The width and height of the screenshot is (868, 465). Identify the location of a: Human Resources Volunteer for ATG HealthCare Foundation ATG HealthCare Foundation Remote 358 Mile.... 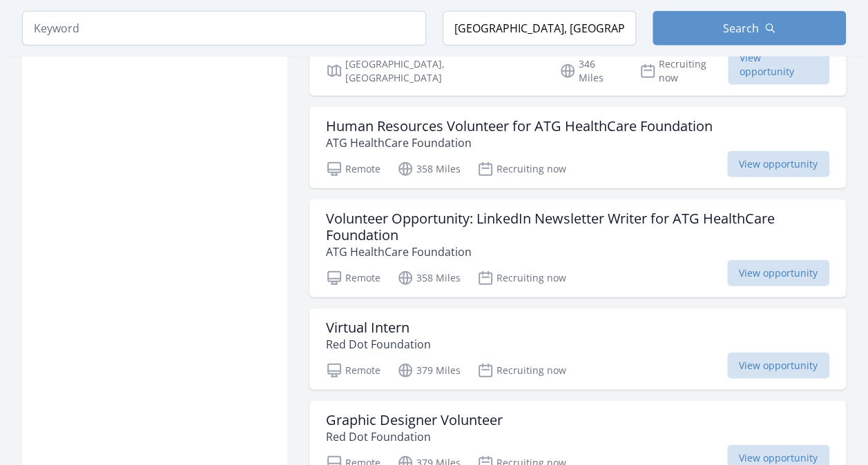
(577, 147).